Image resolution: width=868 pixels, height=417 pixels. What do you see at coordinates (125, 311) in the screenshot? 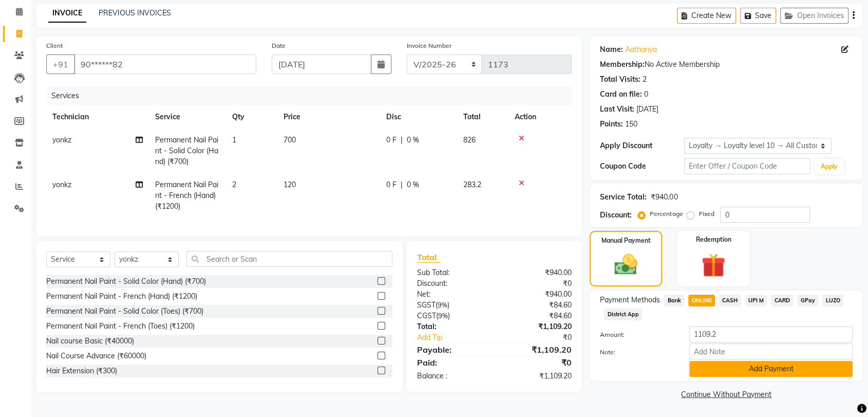
I see `div: Permanent Nail Paint - Solid Color (Toes) (₹700)` at bounding box center [125, 311].